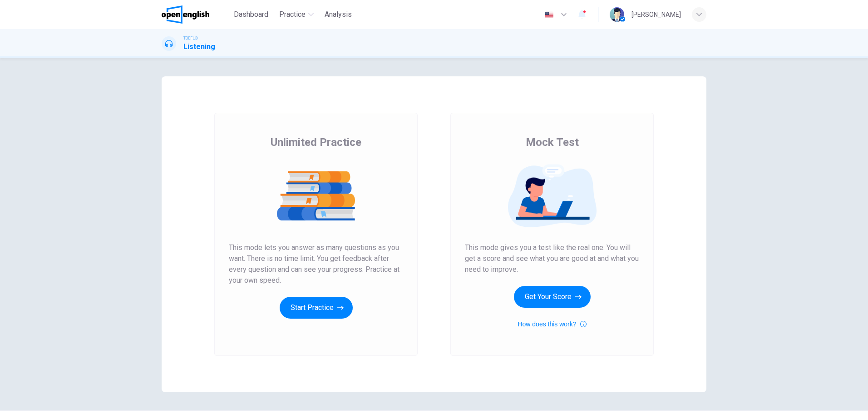 The height and width of the screenshot is (420, 868). What do you see at coordinates (338, 14) in the screenshot?
I see `button: Analysis` at bounding box center [338, 14].